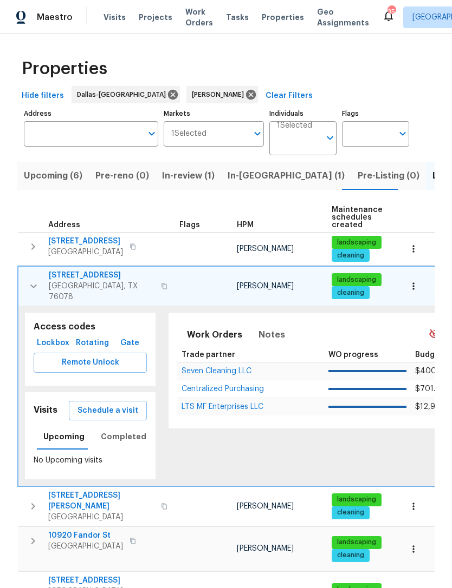 This screenshot has height=588, width=452. Describe the element at coordinates (45, 410) in the screenshot. I see `h5: Visits` at that location.